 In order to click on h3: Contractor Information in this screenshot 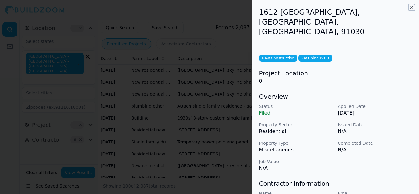, I will do `click(336, 184)`.